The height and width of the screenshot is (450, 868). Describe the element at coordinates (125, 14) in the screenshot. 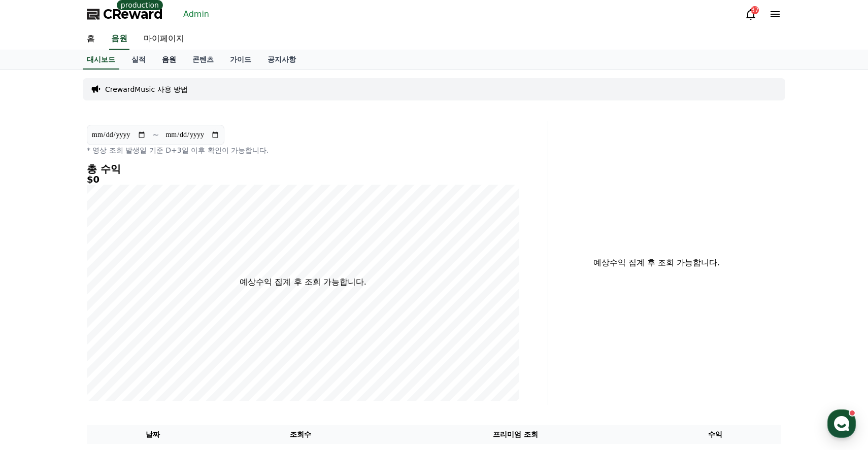

I see `a: CReward` at that location.